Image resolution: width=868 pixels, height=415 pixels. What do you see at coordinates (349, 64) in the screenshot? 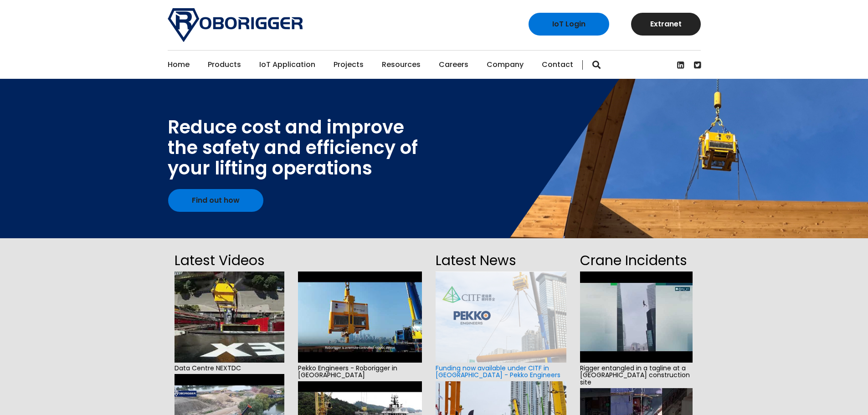
I see `a: Projects` at bounding box center [349, 64].